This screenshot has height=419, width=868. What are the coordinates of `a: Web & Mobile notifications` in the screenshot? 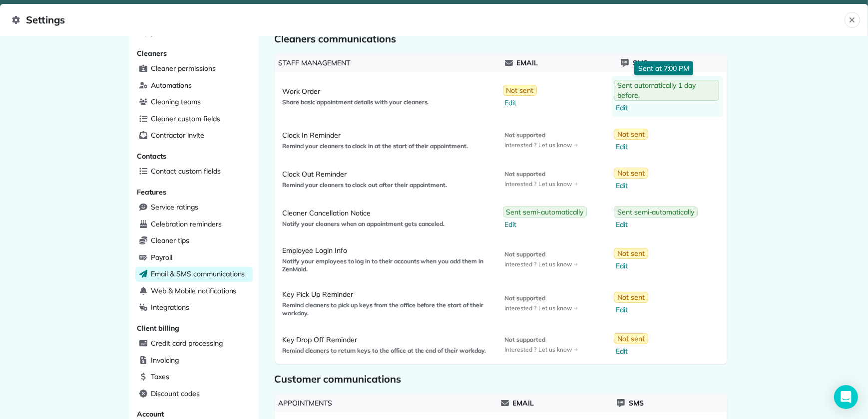 It's located at (194, 292).